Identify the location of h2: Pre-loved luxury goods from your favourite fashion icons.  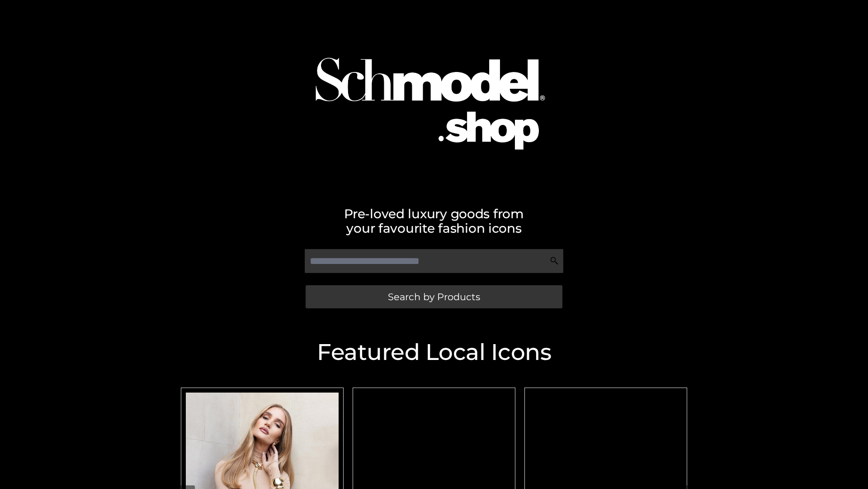
(434, 221).